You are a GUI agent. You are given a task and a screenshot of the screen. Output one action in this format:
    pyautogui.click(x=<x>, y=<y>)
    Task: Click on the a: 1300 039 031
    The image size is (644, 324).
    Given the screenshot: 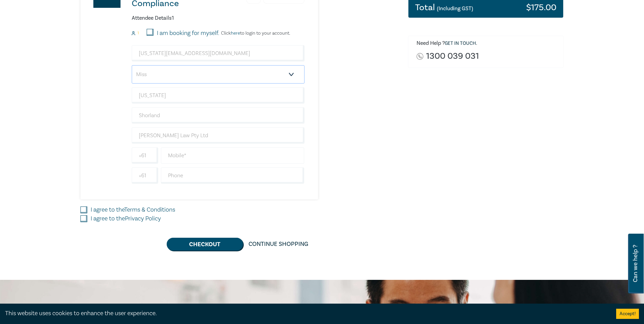 What is the action you would take?
    pyautogui.click(x=452, y=56)
    